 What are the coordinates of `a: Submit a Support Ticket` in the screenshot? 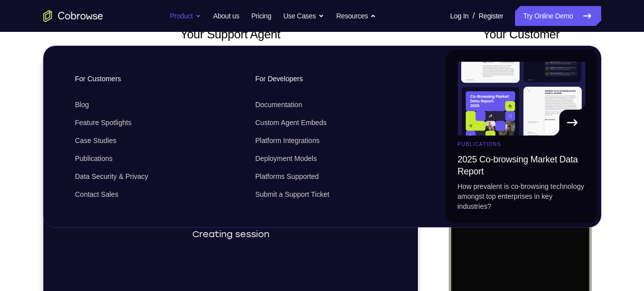 It's located at (337, 194).